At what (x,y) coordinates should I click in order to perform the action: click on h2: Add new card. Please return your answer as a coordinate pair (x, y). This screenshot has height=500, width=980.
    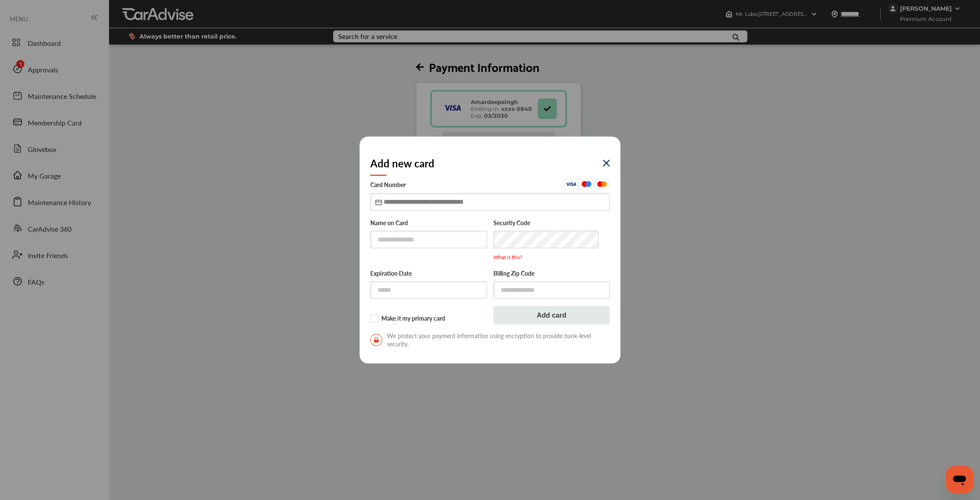
    Looking at the image, I should click on (403, 163).